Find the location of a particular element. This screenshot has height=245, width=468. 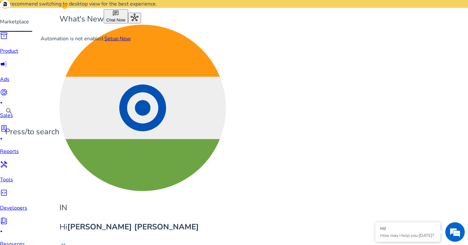

button: hub is located at coordinates (135, 18).